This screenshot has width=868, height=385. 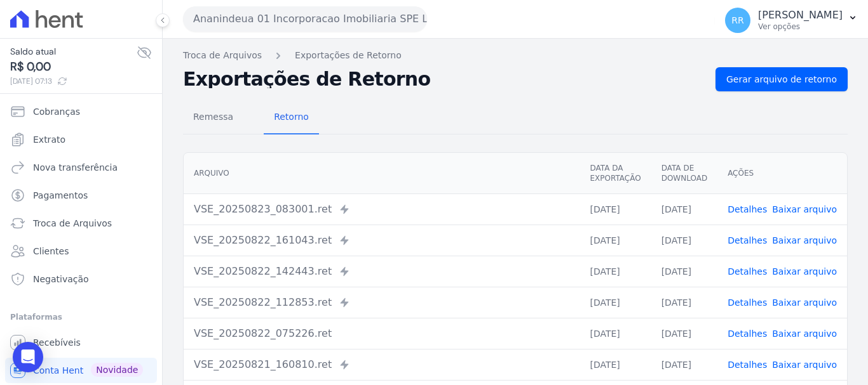 What do you see at coordinates (213, 118) in the screenshot?
I see `a: Remessa` at bounding box center [213, 118].